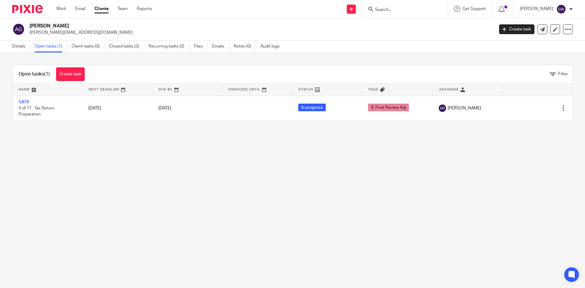  What do you see at coordinates (24, 102) in the screenshot?
I see `a: SATR` at bounding box center [24, 102].